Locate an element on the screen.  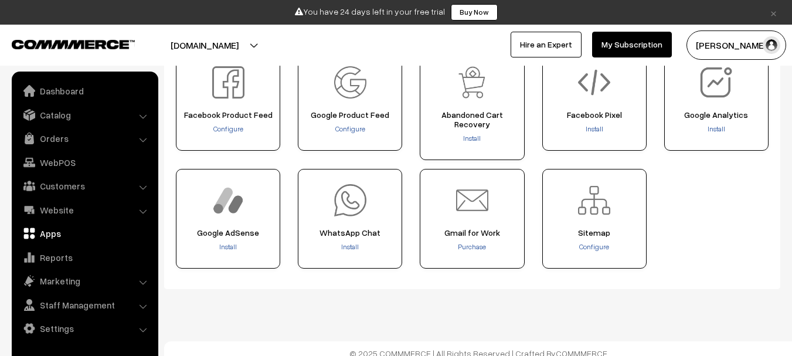
span: Google Product Feed is located at coordinates (350, 115).